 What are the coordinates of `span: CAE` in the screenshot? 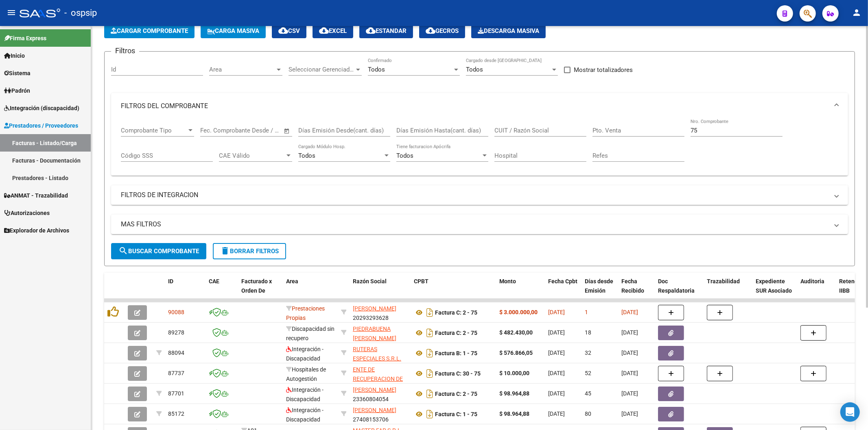 It's located at (214, 281).